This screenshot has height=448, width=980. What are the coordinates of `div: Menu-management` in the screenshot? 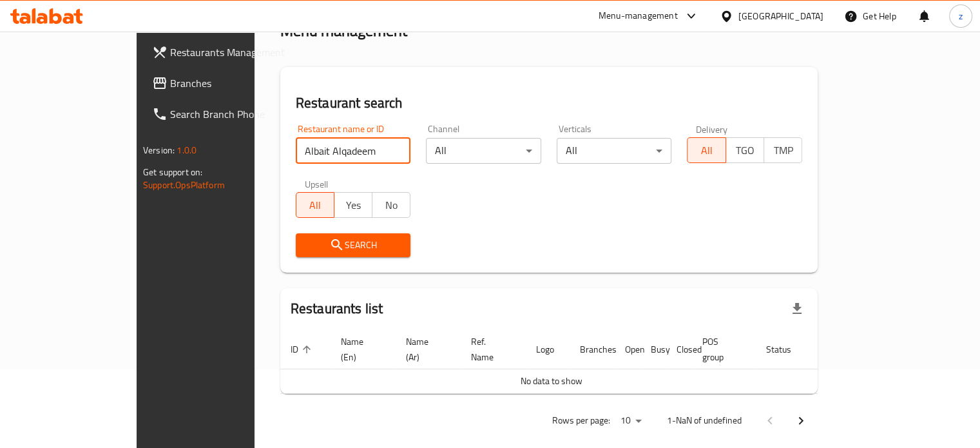 It's located at (638, 16).